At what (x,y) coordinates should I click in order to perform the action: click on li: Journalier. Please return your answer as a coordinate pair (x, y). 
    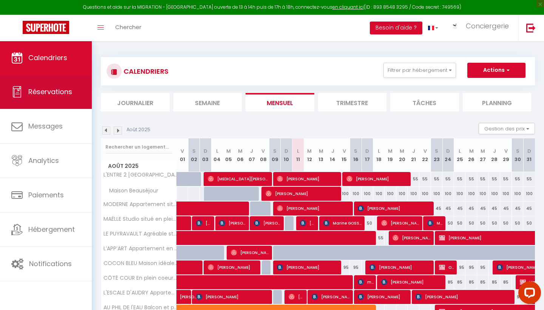
    Looking at the image, I should click on (135, 102).